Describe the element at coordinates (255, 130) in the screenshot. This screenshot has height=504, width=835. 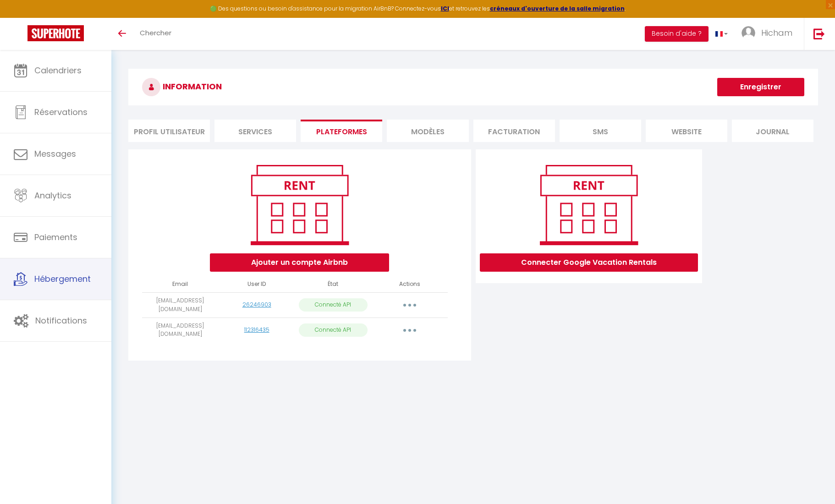
I see `li: Services` at that location.